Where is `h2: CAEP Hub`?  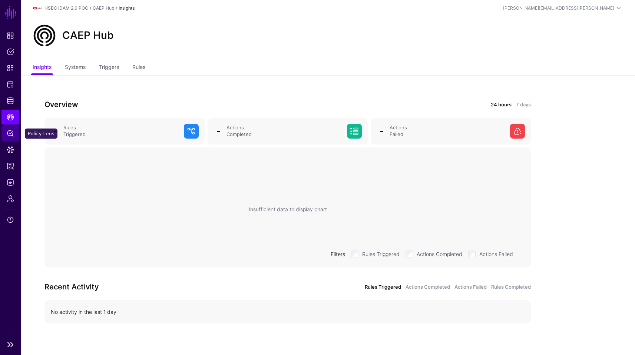 h2: CAEP Hub is located at coordinates (88, 36).